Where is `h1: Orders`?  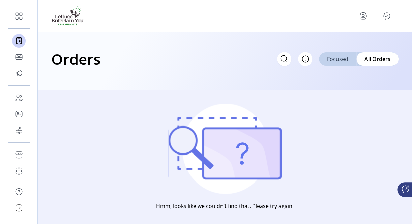 h1: Orders is located at coordinates (76, 59).